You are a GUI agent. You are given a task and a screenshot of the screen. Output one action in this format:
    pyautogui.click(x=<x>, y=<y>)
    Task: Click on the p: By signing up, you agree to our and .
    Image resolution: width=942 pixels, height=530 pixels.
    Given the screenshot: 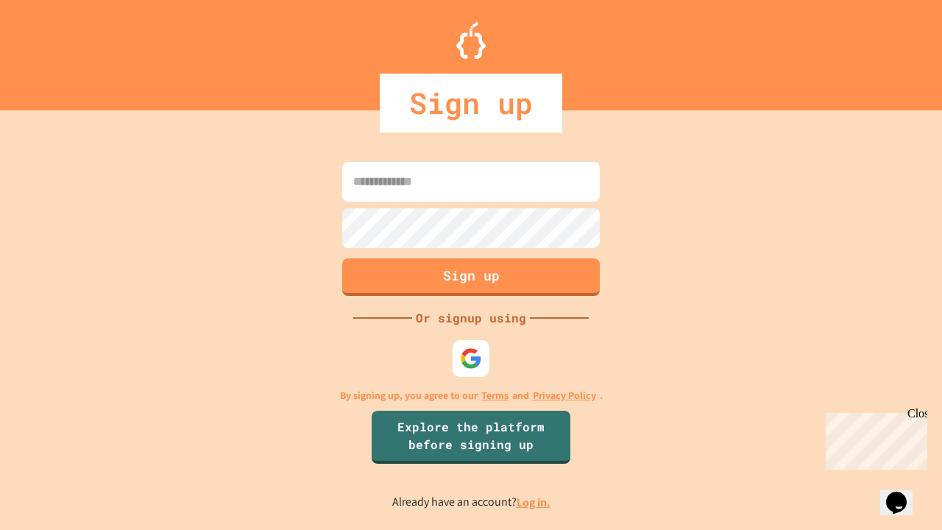 What is the action you would take?
    pyautogui.click(x=471, y=395)
    